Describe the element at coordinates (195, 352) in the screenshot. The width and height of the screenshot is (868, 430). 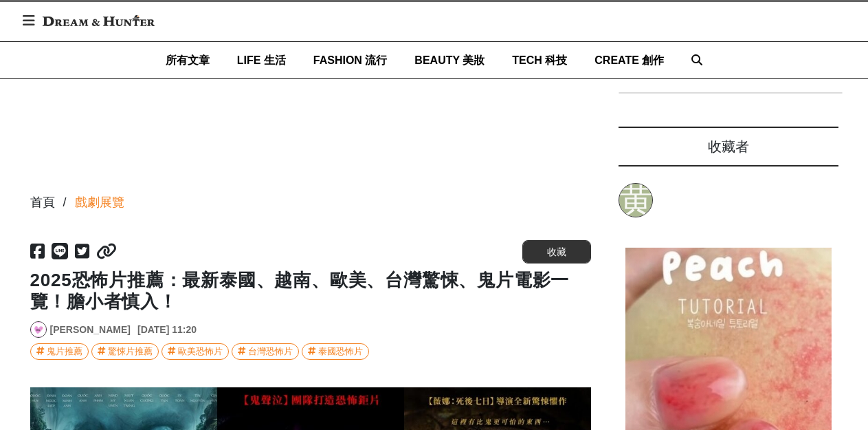
I see `a: 歐美恐怖片` at that location.